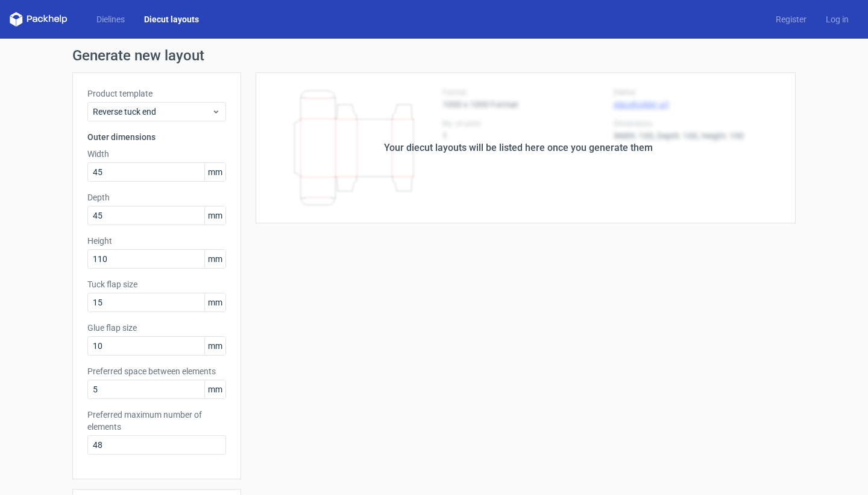  What do you see at coordinates (111, 19) in the screenshot?
I see `a: Dielines` at bounding box center [111, 19].